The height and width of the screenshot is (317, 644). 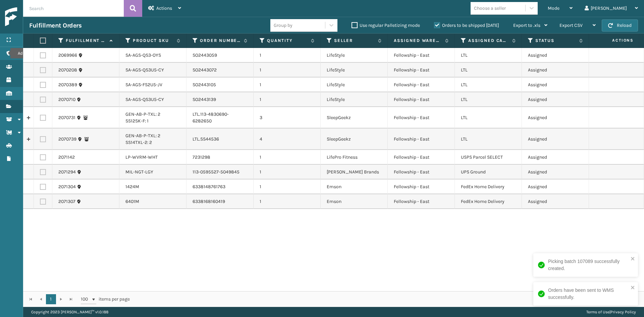 What do you see at coordinates (86, 41) in the screenshot?
I see `label: Fulfillment Order Id` at bounding box center [86, 41].